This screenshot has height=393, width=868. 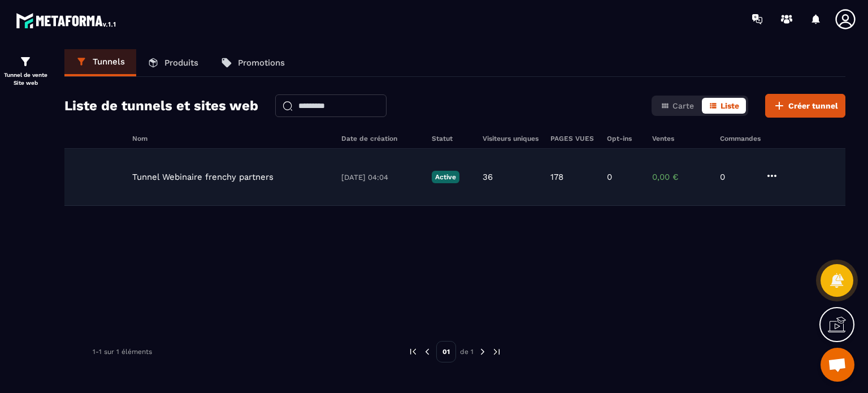 What do you see at coordinates (203, 177) in the screenshot?
I see `p: Tunnel Webinaire frenchy partners` at bounding box center [203, 177].